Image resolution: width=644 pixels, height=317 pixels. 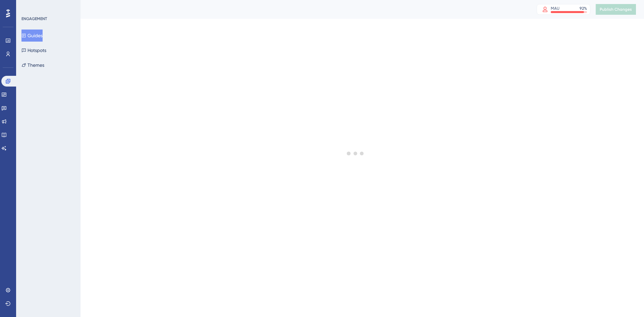 I want to click on div: ENGAGEMENT, so click(x=34, y=19).